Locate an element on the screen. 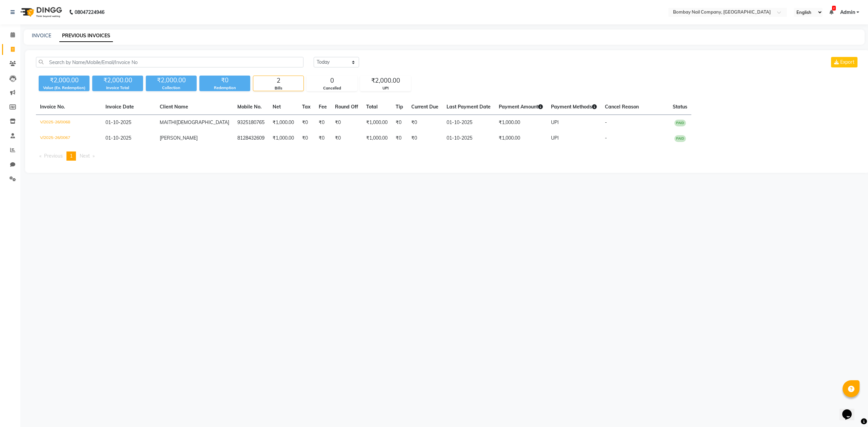 The image size is (868, 427). span: Total is located at coordinates (372, 107).